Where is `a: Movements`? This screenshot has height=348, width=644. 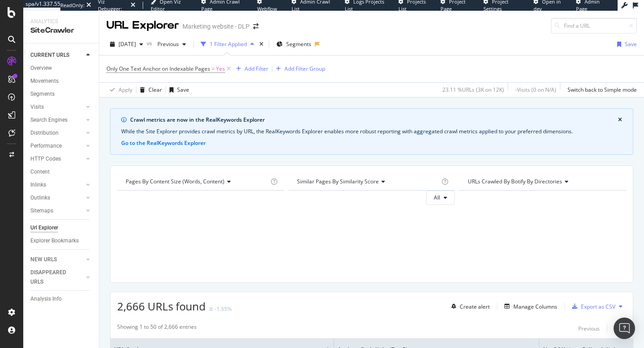 a: Movements is located at coordinates (61, 81).